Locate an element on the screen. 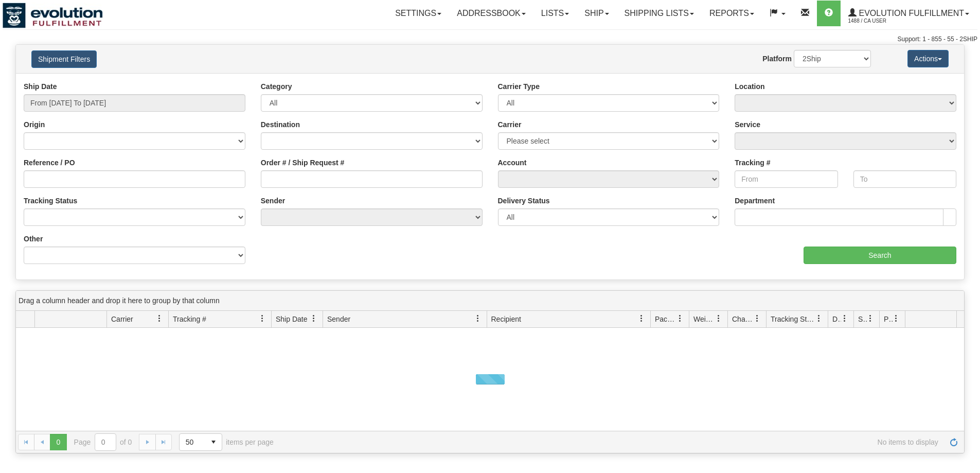  span: Page of 0 is located at coordinates (103, 442).